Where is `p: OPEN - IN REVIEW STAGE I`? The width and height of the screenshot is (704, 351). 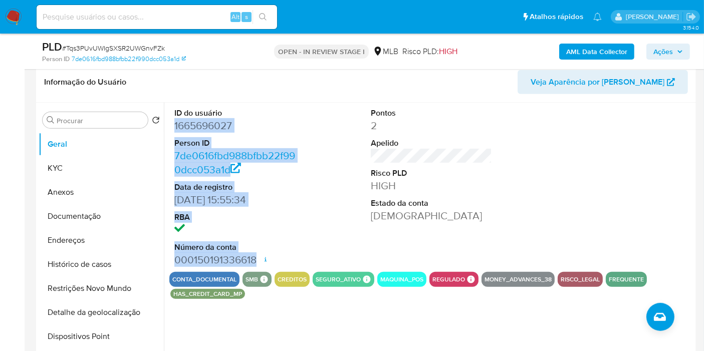
p: OPEN - IN REVIEW STAGE I is located at coordinates (321, 52).